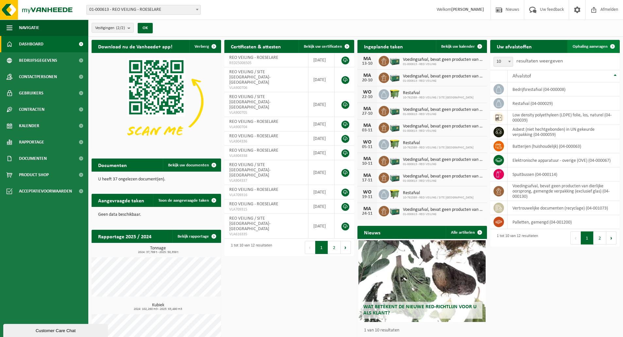  I want to click on a: Toon de aangevraagde taken, so click(187, 200).